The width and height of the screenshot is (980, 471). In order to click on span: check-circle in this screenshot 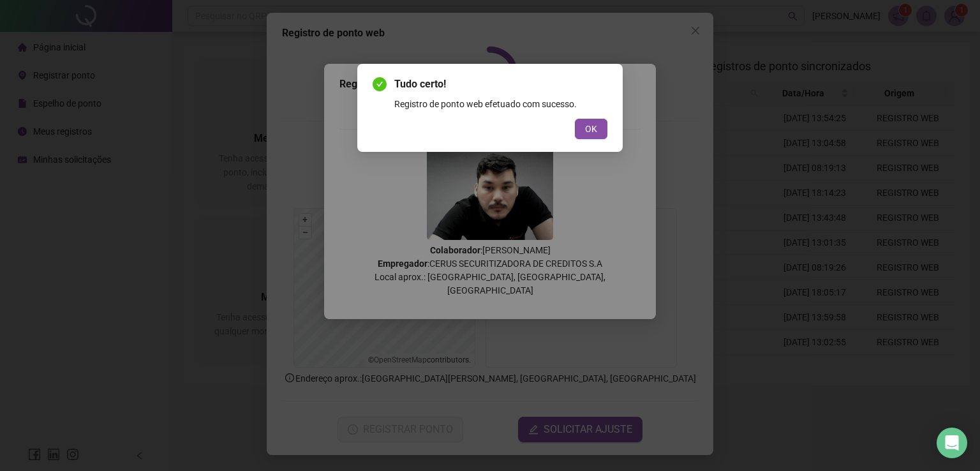, I will do `click(379, 84)`.